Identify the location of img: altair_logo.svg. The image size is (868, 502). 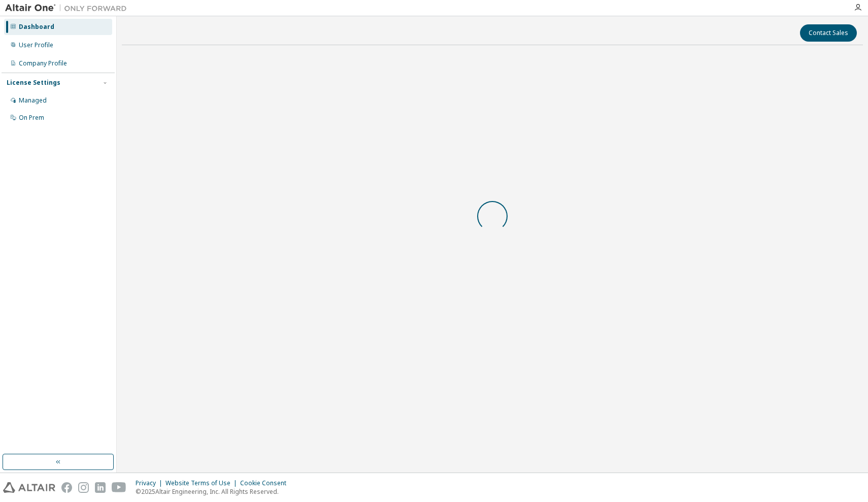
(29, 488).